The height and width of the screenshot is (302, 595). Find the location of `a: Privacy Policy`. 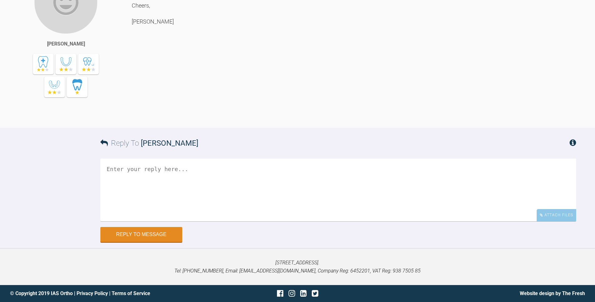

a: Privacy Policy is located at coordinates (92, 293).